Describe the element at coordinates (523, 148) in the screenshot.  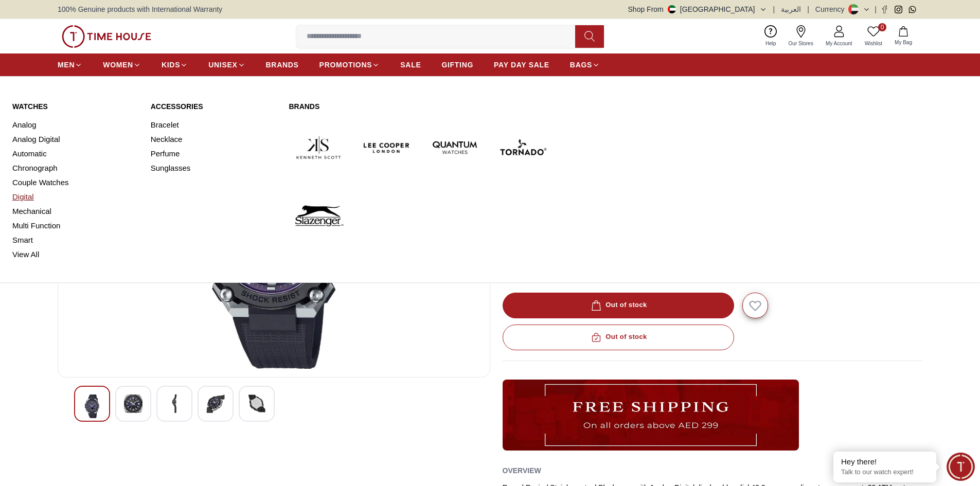
I see `img: Tornado` at that location.